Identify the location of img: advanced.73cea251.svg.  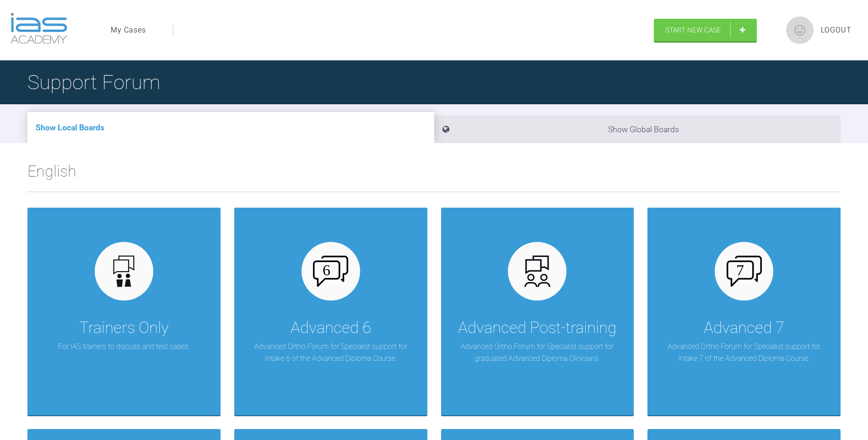
(537, 272).